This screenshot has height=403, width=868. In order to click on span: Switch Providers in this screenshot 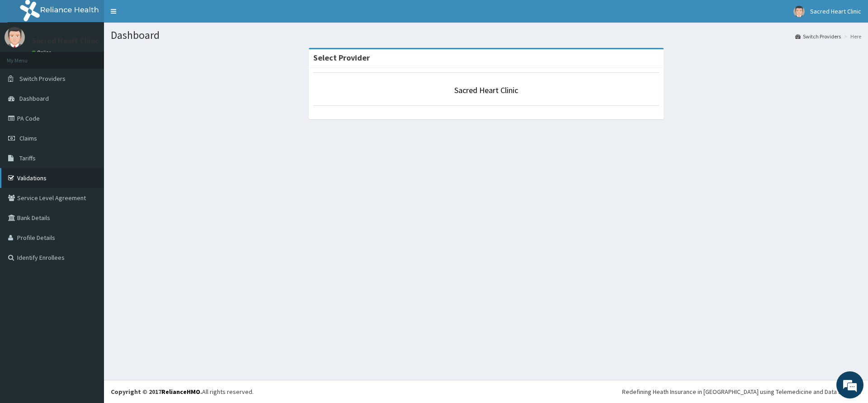, I will do `click(43, 79)`.